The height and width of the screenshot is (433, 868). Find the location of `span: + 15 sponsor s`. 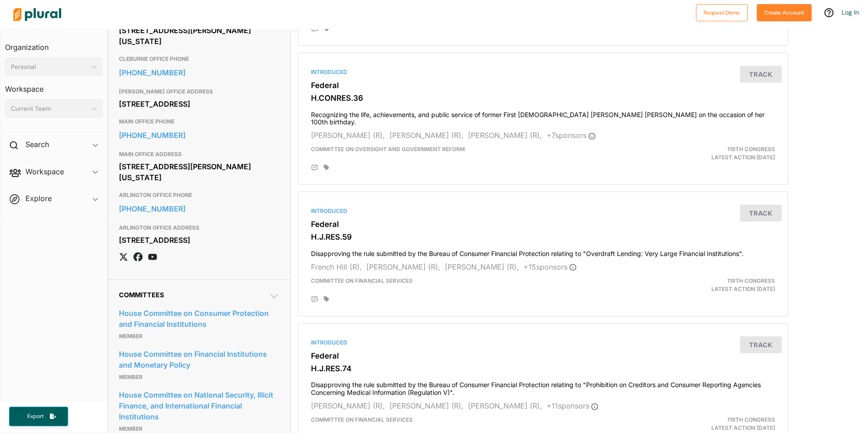

span: + 15 sponsor s is located at coordinates (550, 267).